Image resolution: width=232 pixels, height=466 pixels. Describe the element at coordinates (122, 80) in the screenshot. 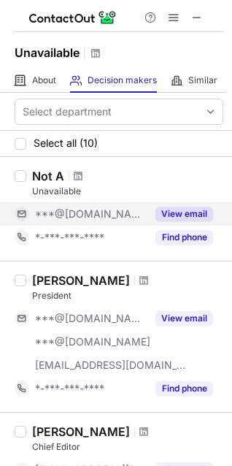

I see `span: Decision makers` at that location.